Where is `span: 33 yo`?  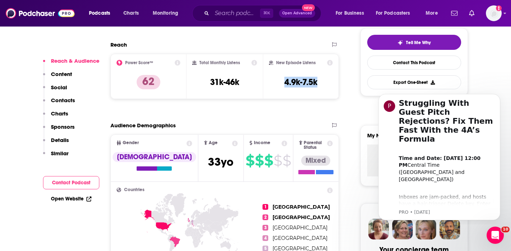
span: 33 yo is located at coordinates (221, 162).